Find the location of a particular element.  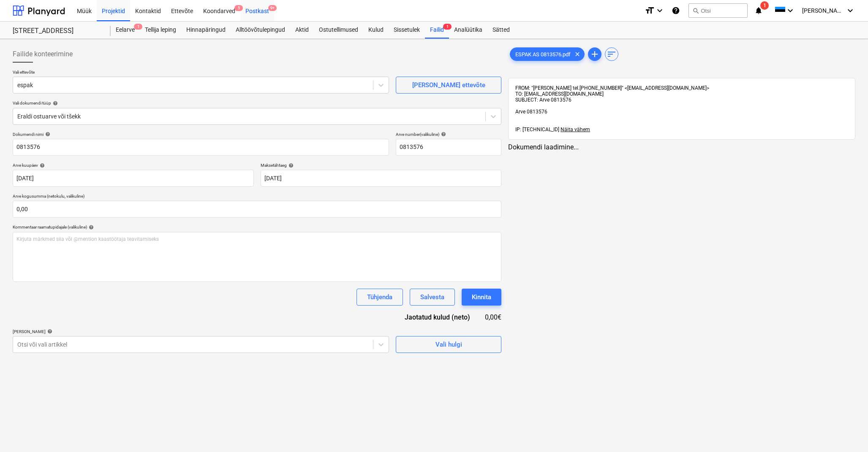

div: Vali dokumendi tüüp is located at coordinates (257, 103).